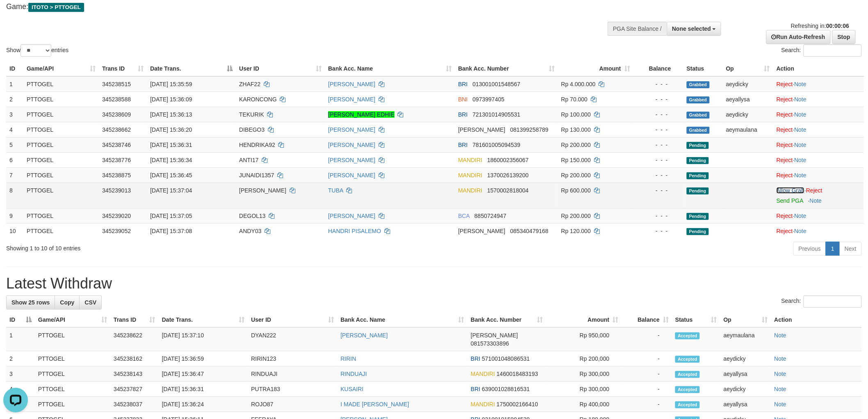 This screenshot has height=419, width=868. What do you see at coordinates (584, 359) in the screenshot?
I see `td: Rp 200,000` at bounding box center [584, 359].